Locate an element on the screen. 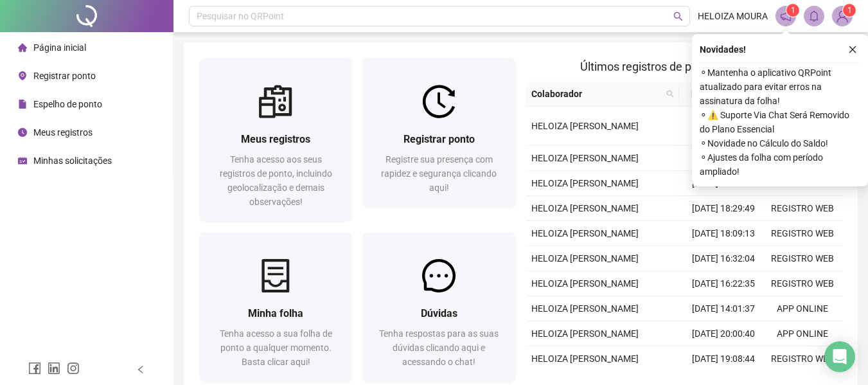 Image resolution: width=868 pixels, height=385 pixels. span: ⚬ Novidade no Cálculo do Saldo! is located at coordinates (780, 143).